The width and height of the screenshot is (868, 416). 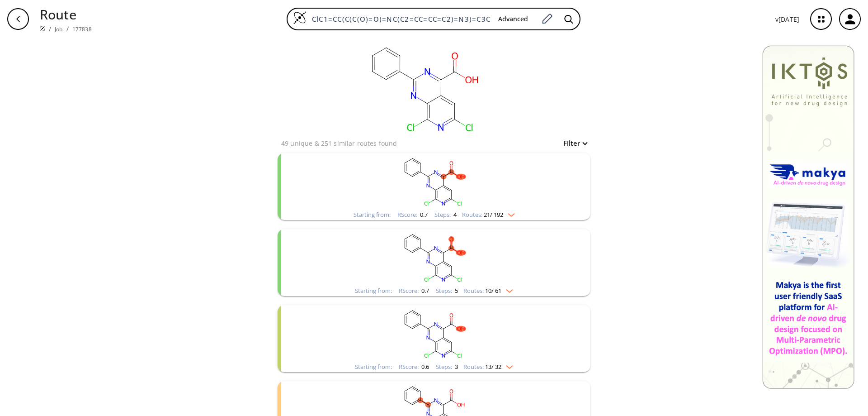 What do you see at coordinates (339, 143) in the screenshot?
I see `p: 49 unique & 251 similar routes found` at bounding box center [339, 143].